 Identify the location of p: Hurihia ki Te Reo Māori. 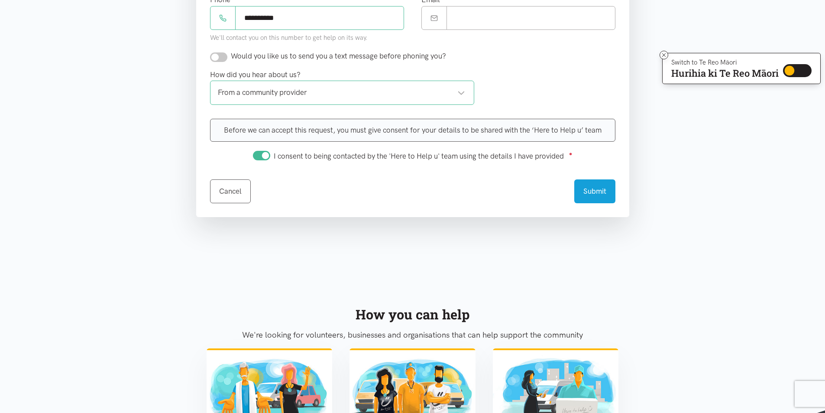
(725, 73).